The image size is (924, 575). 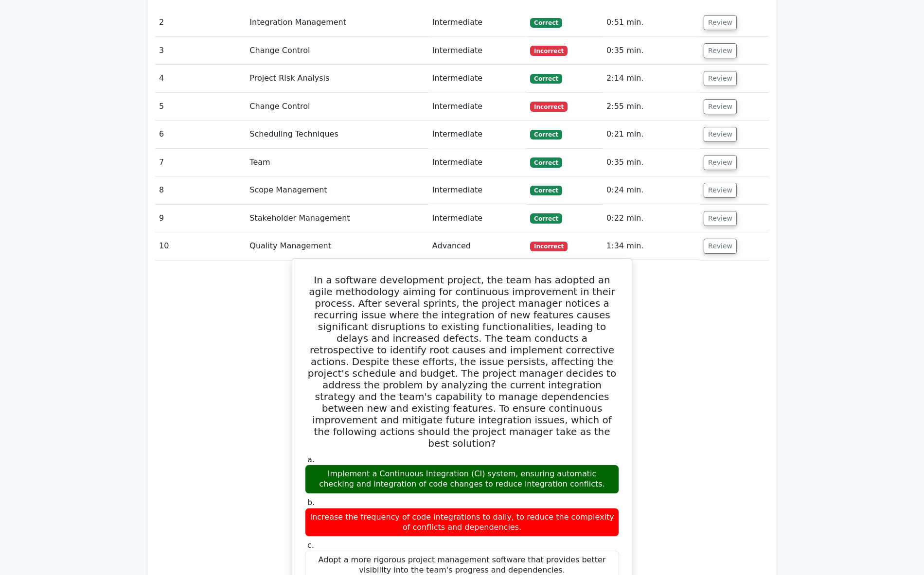 I want to click on td: 6, so click(x=201, y=134).